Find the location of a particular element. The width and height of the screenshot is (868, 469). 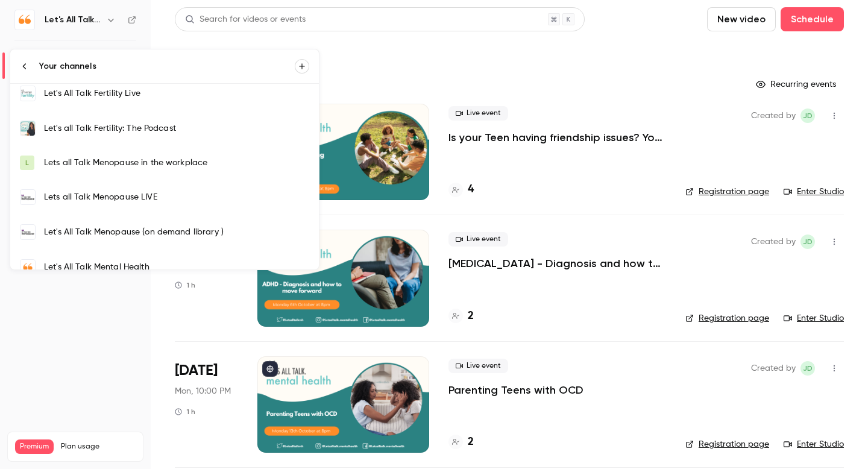

img: Let's All Talk Fertility Live is located at coordinates (28, 93).